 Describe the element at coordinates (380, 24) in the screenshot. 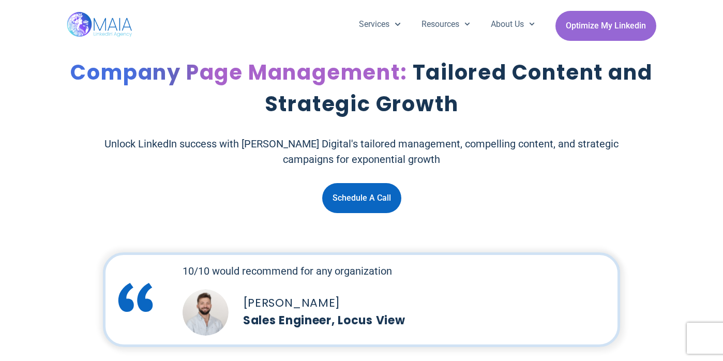

I see `a: Services` at that location.